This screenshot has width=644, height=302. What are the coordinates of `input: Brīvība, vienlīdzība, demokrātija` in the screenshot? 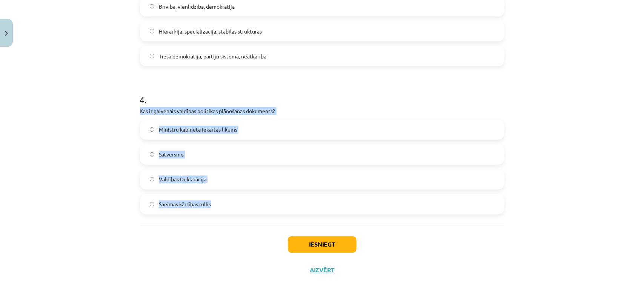 It's located at (152, 6).